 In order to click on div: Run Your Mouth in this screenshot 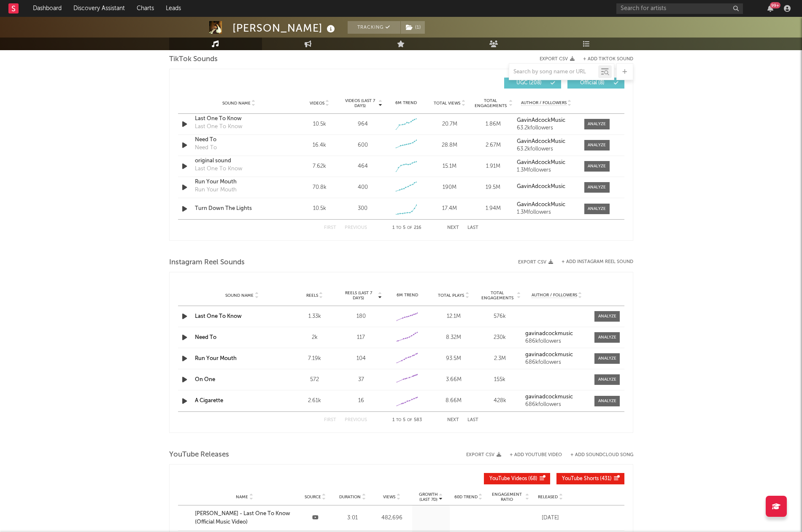, I will do `click(216, 190)`.